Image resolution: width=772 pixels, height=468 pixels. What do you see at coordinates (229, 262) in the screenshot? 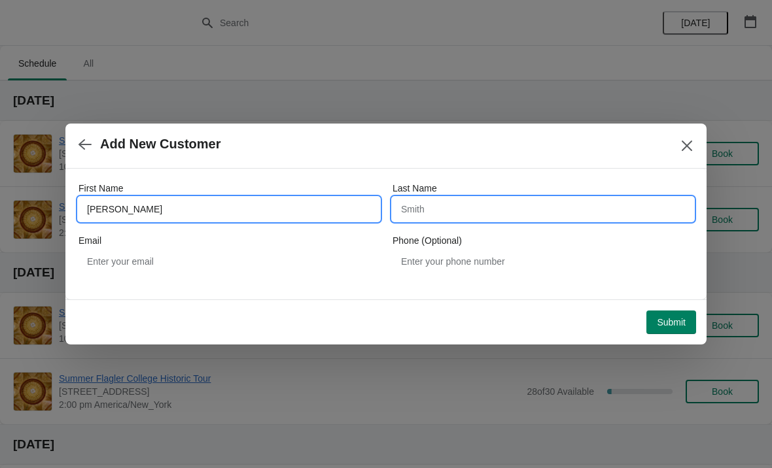
I see `input: Enter your email` at bounding box center [229, 262].